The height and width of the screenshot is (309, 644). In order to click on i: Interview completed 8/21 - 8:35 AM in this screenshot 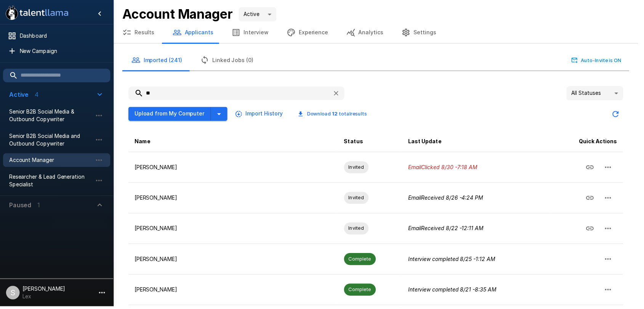, I will do `click(456, 292)`.